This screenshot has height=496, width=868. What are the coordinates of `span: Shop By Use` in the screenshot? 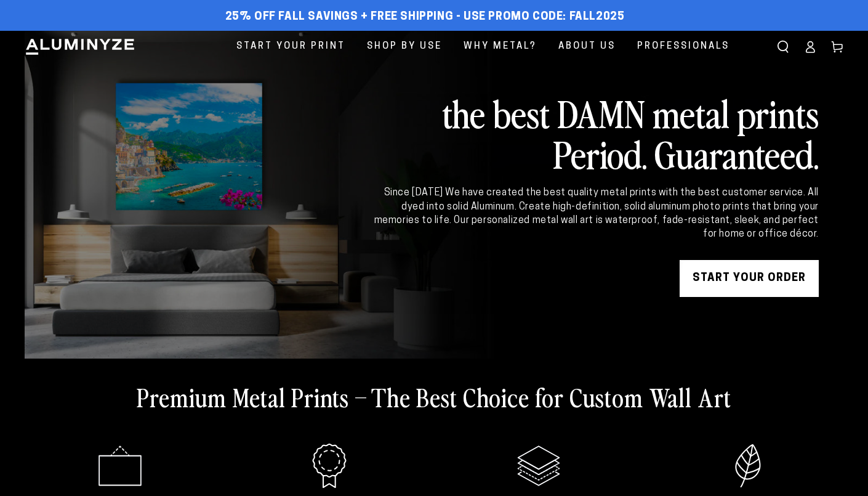 It's located at (404, 46).